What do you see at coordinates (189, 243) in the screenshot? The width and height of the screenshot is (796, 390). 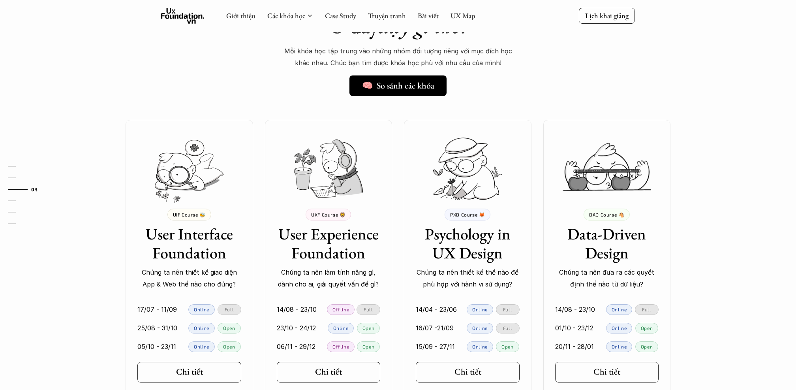 I see `h3: User Interface Foundation` at bounding box center [189, 243].